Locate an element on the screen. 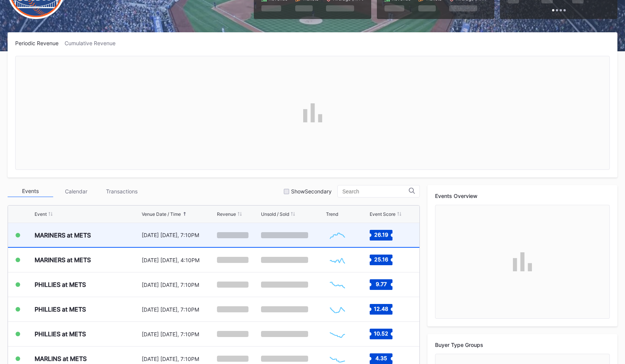 This screenshot has width=625, height=364. text: 26.19 is located at coordinates (381, 234).